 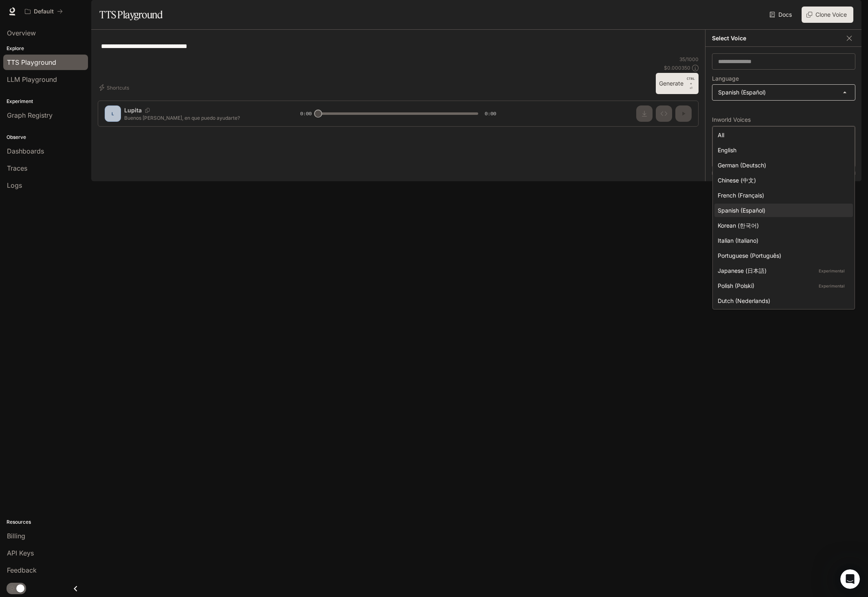 What do you see at coordinates (782, 270) in the screenshot?
I see `div: Japanese (日本語)` at bounding box center [782, 270].